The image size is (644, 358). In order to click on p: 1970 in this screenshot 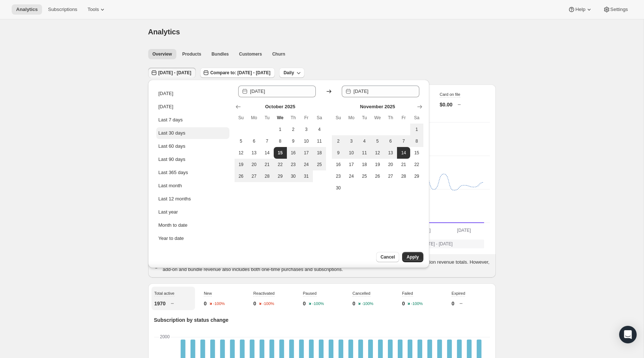, I will do `click(160, 304)`.